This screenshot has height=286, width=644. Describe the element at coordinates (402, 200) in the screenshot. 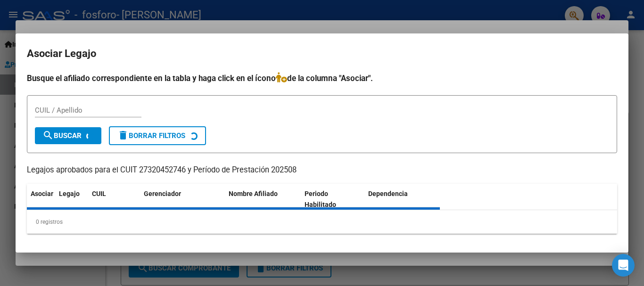

I see `datatable-header-cell: Dependencia` at that location.